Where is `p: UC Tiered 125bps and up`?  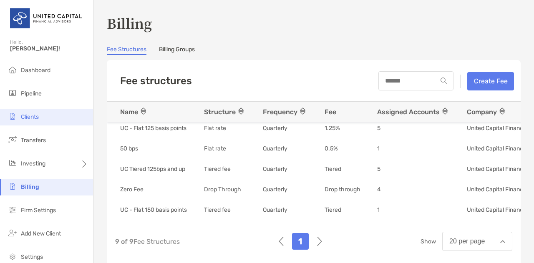
p: UC Tiered 125bps and up is located at coordinates (153, 169).